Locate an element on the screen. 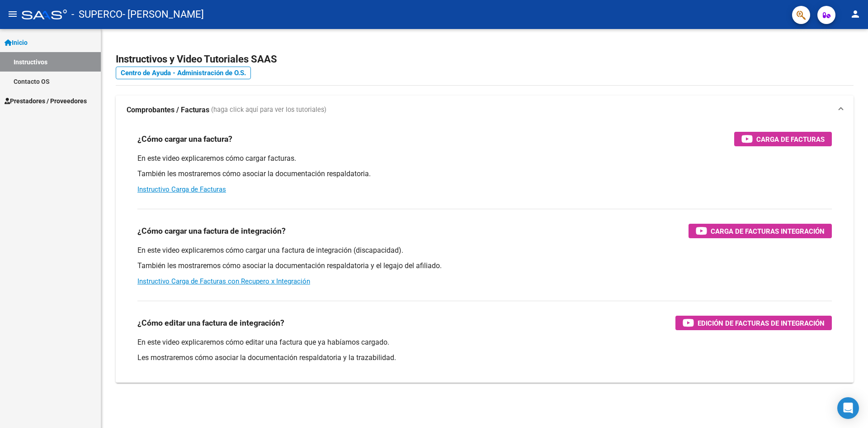  h3: ¿Cómo cargar una factura? is located at coordinates (185, 139).